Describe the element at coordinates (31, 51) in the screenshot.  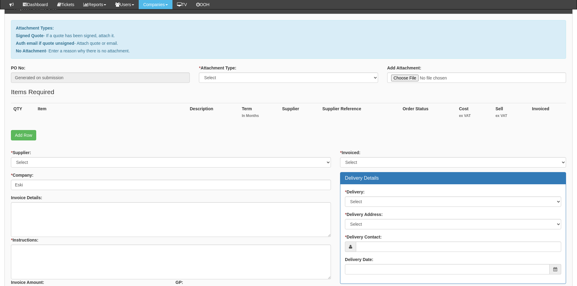
I see `b: No Attachment` at that location.